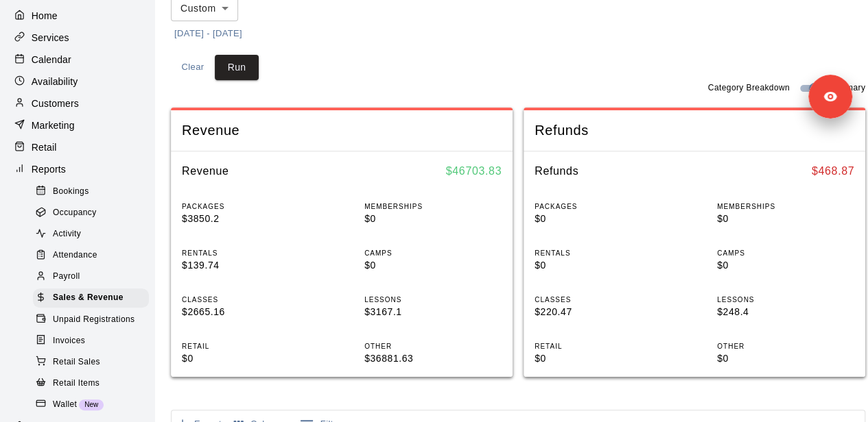  What do you see at coordinates (77, 16) in the screenshot?
I see `a: Home` at bounding box center [77, 16].